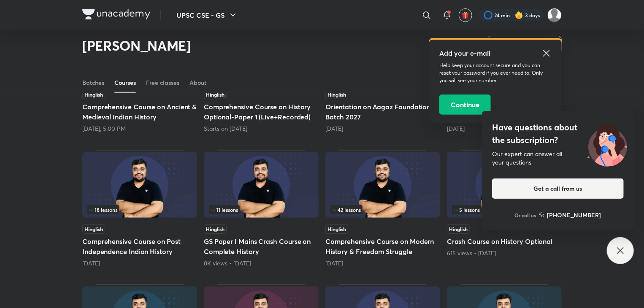 This screenshot has height=308, width=644. I want to click on h4: Have questions about the subscription?, so click(558, 134).